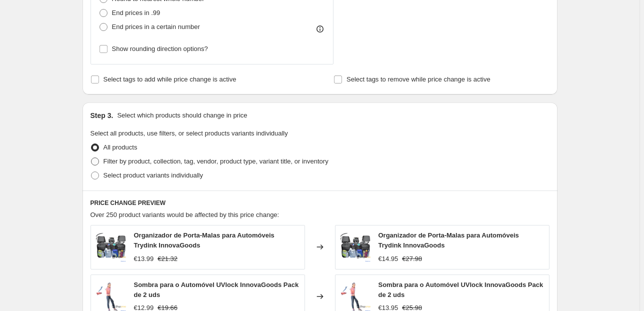 The width and height of the screenshot is (644, 311). I want to click on strike: €21.32, so click(167, 259).